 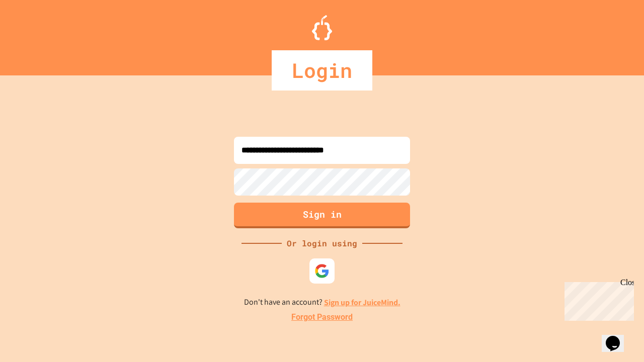 What do you see at coordinates (322, 271) in the screenshot?
I see `img: google-icon.svg` at bounding box center [322, 271].